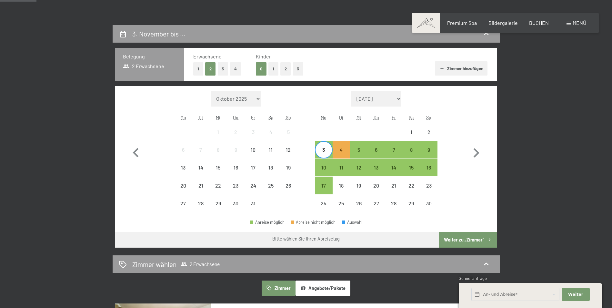  What do you see at coordinates (183, 185) in the screenshot?
I see `div: Mon Oct 20 2025` at bounding box center [183, 185].